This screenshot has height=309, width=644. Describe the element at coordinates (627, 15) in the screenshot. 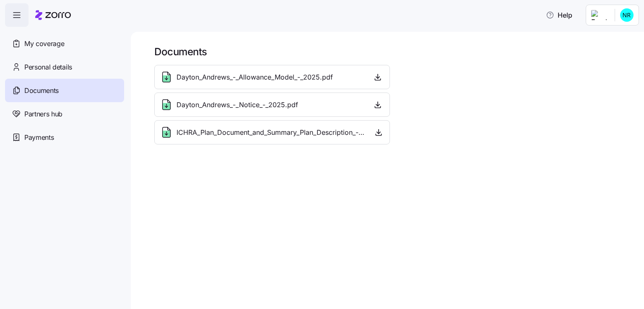

I see `img: f43a31eb21f09e6884c2e8473377fcd0` at that location.